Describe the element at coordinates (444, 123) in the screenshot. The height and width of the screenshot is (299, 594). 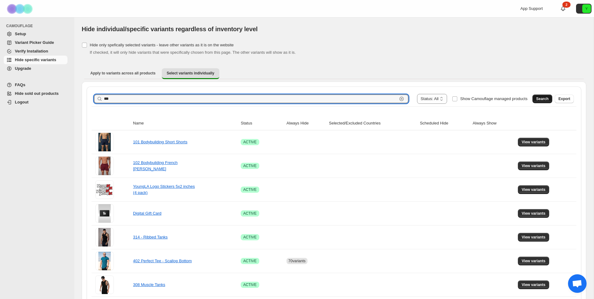
I see `th: Scheduled Hide` at that location.